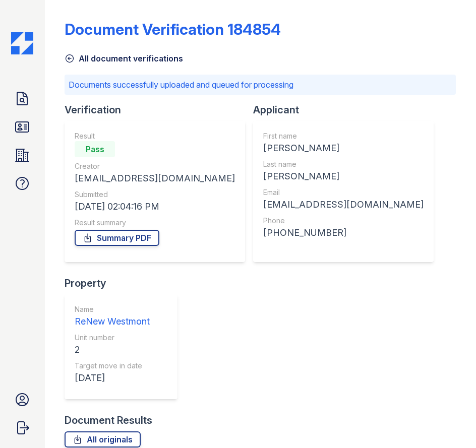 This screenshot has width=476, height=448. I want to click on div: Submitted, so click(155, 195).